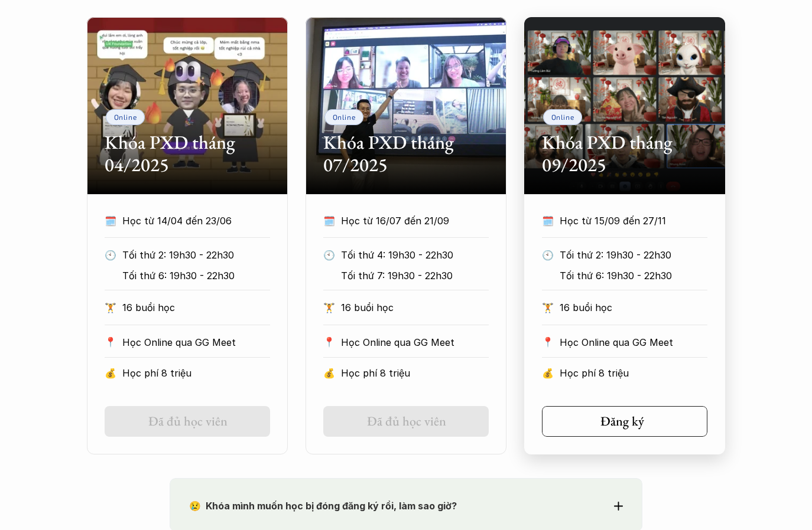 This screenshot has width=812, height=530. What do you see at coordinates (406, 153) in the screenshot?
I see `h2: Khóa PXD tháng 07/2025` at bounding box center [406, 153].